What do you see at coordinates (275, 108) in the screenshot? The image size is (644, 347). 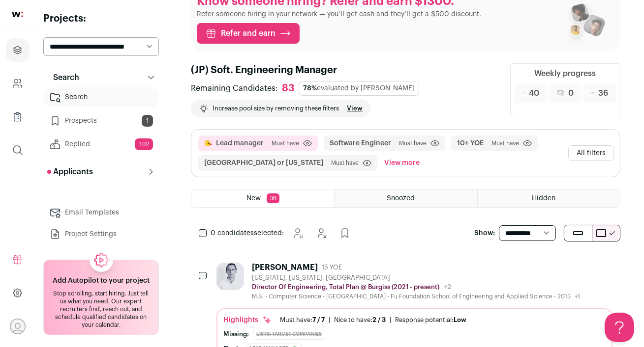 I see `p: Increase pool size by removing these filters` at bounding box center [275, 108].